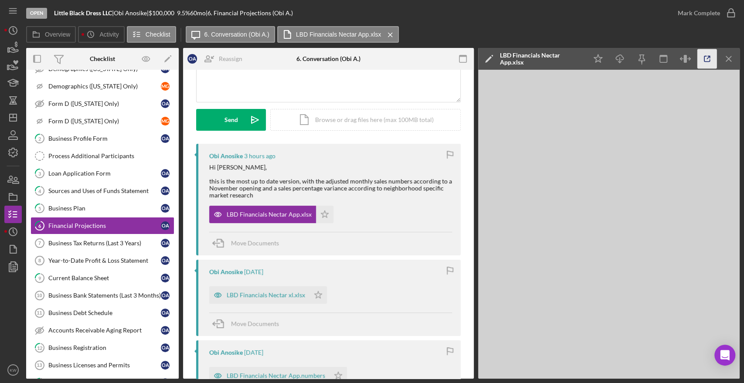 Image resolution: width=744 pixels, height=383 pixels. I want to click on a: 13Business Licenses and PermitsOA, so click(102, 365).